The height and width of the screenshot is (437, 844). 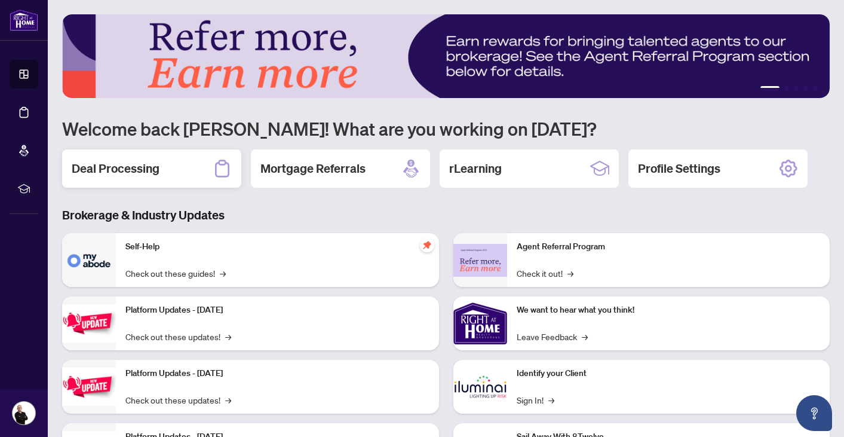 What do you see at coordinates (669, 373) in the screenshot?
I see `p: Identify your Client` at bounding box center [669, 373].